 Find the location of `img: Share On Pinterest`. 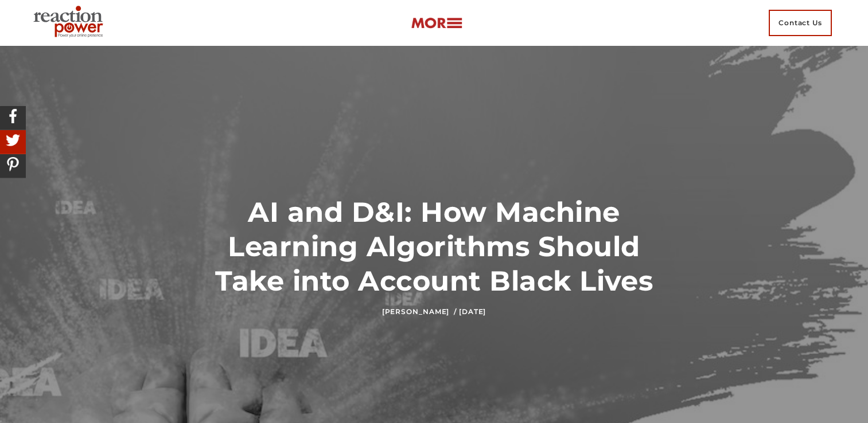

img: Share On Pinterest is located at coordinates (13, 164).